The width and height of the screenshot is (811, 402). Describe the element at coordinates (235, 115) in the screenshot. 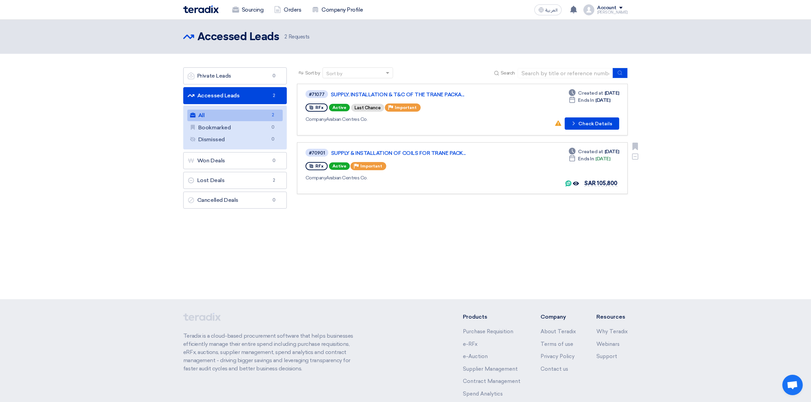

I see `a: All` at that location.